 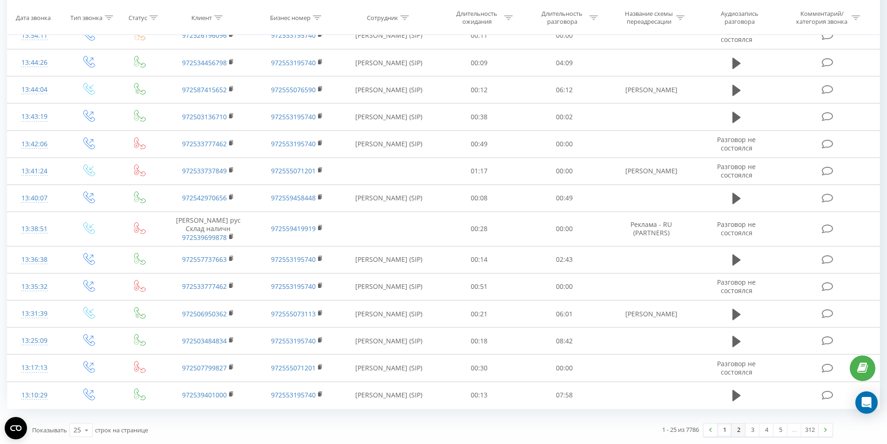 I want to click on div: 13:43:19, so click(x=34, y=116).